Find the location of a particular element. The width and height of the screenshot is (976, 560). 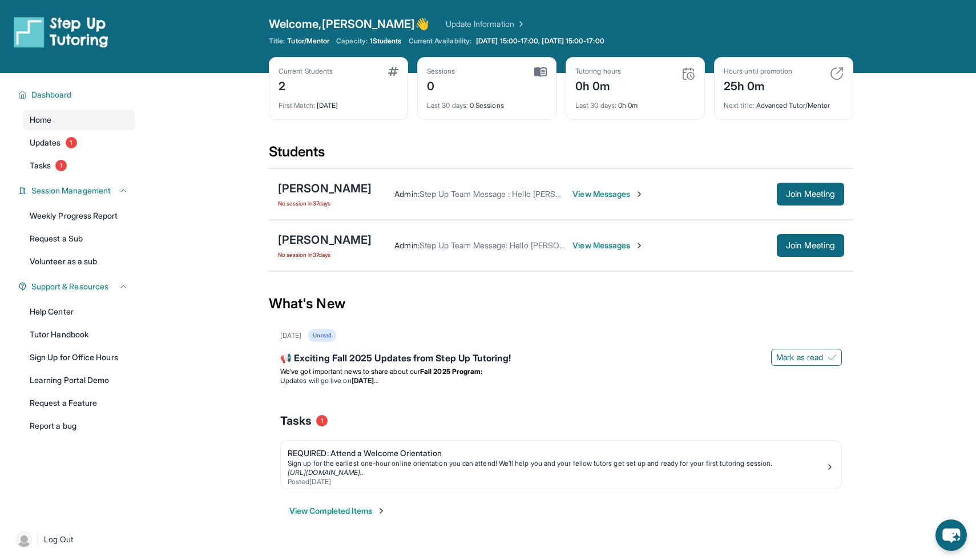

div: REQUIRED: Attend a Welcome Orientation is located at coordinates (557, 453).